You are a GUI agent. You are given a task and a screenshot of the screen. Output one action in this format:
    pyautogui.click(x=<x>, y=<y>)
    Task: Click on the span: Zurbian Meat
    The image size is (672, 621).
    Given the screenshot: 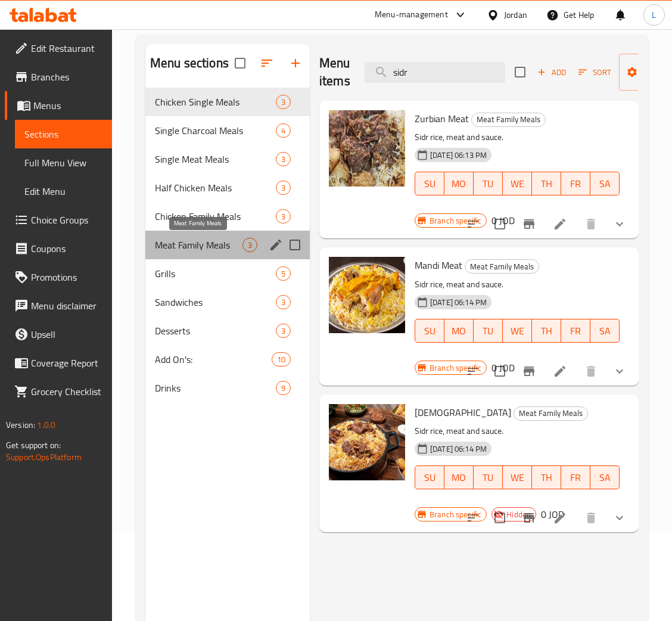 What is the action you would take?
    pyautogui.click(x=442, y=118)
    